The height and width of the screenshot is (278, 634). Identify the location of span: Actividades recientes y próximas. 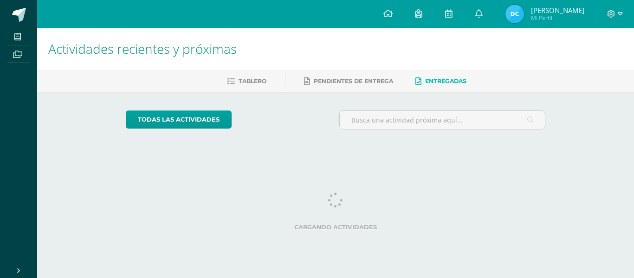
(142, 49).